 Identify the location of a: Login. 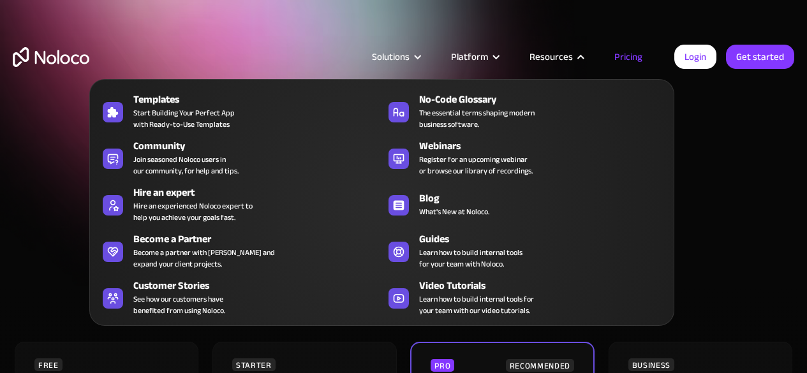
(696, 57).